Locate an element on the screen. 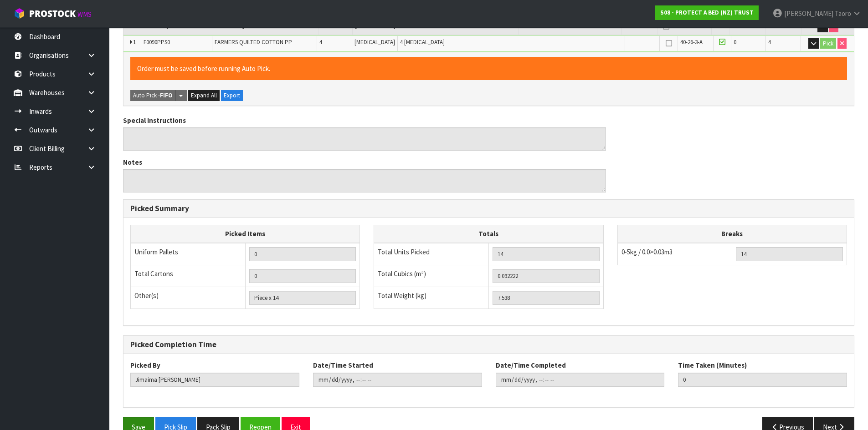 This screenshot has height=430, width=868. td: Uniform Pallets is located at coordinates (188, 254).